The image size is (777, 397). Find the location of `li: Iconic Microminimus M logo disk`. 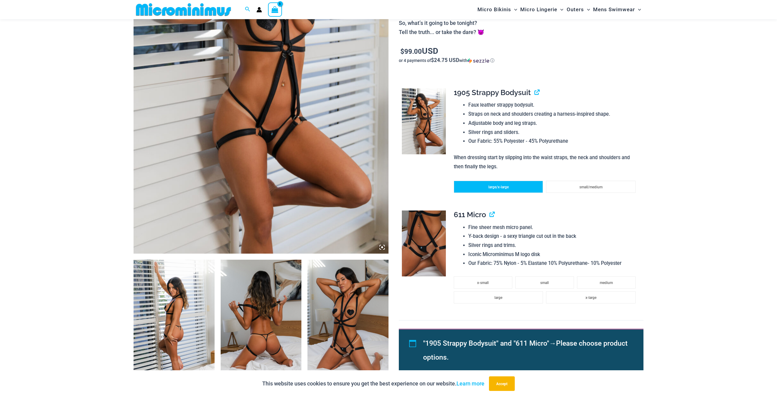

li: Iconic Microminimus M logo disk is located at coordinates (553, 254).